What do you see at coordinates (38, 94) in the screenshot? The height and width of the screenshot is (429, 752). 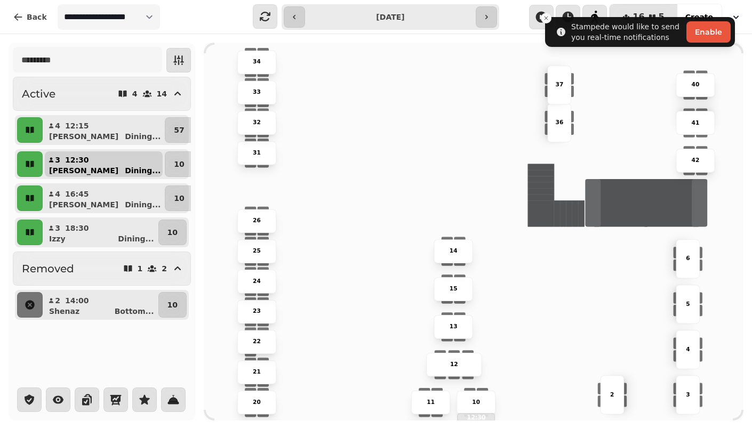 I see `h2: Active` at bounding box center [38, 94].